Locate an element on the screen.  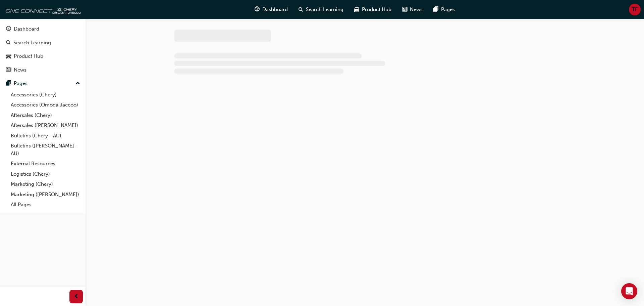
div: Product Hub is located at coordinates (29, 56).